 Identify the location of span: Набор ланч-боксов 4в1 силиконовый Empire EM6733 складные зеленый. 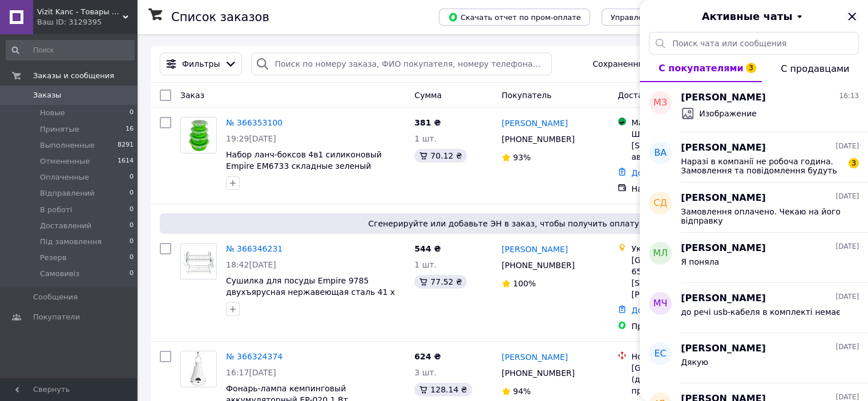
(304, 161).